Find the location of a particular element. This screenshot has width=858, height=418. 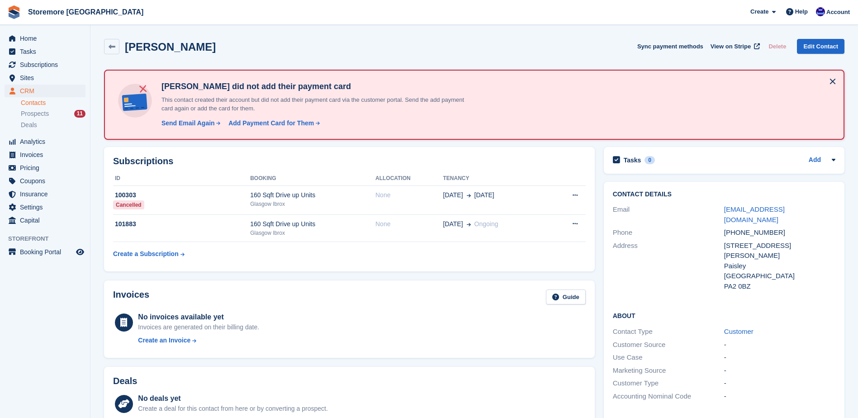

button: Sync payment methods is located at coordinates (670, 46).